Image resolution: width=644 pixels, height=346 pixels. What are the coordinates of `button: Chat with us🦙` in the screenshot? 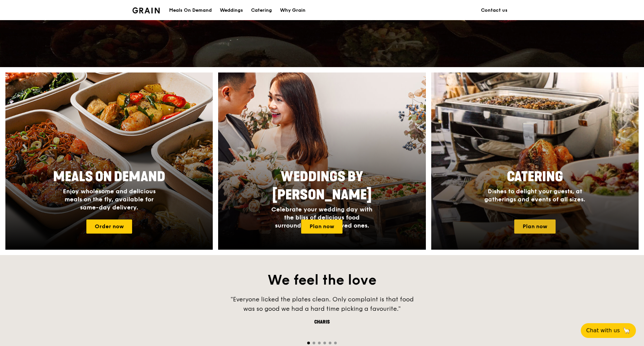 It's located at (609, 330).